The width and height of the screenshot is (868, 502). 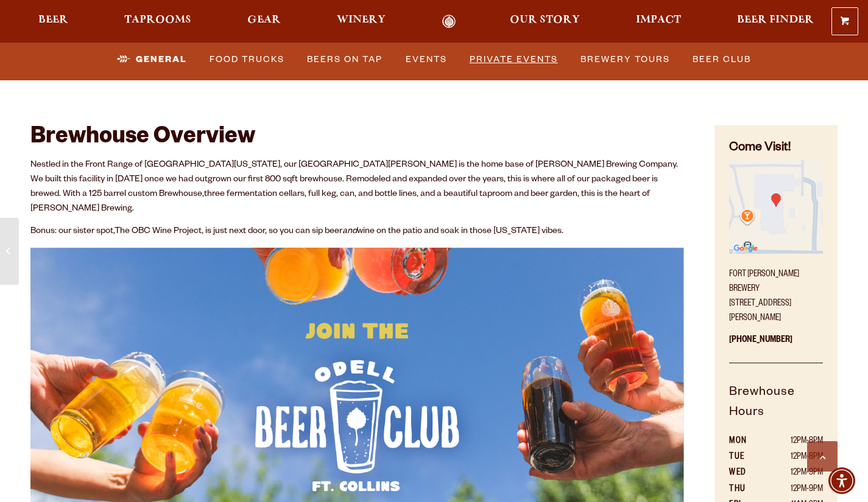 What do you see at coordinates (158, 20) in the screenshot?
I see `span: Taprooms` at bounding box center [158, 20].